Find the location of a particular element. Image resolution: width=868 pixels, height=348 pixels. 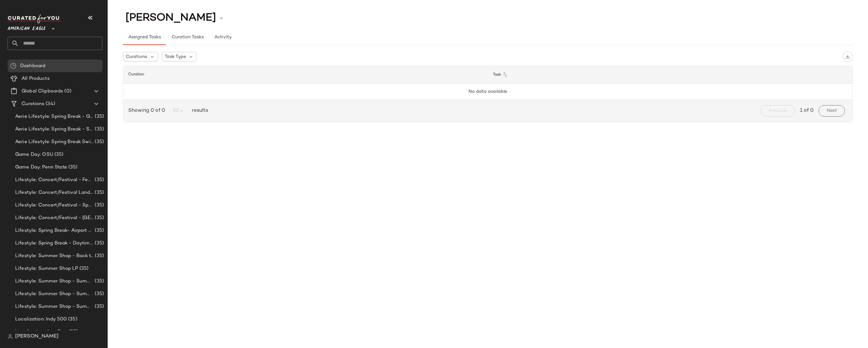

span: Lifestyle: Concert/Festival - Femme is located at coordinates (55, 180).